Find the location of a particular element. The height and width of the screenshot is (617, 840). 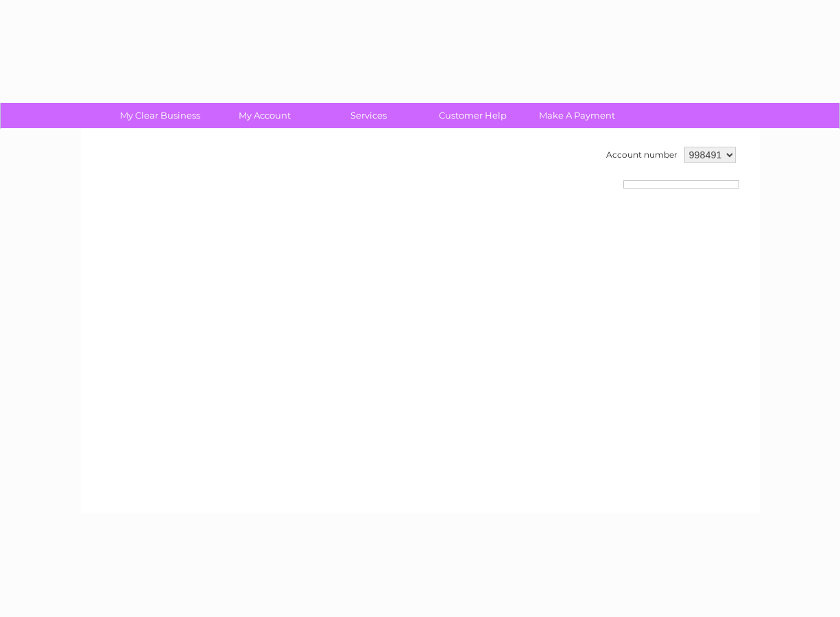

td: Account number is located at coordinates (642, 155).